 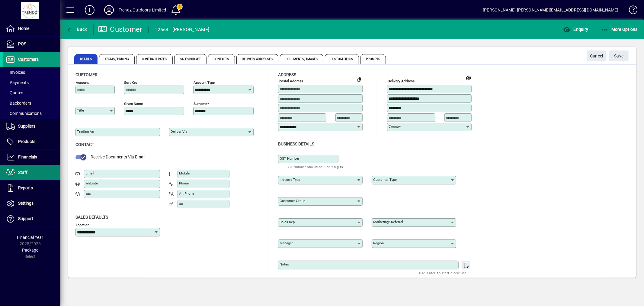 I want to click on mat-label: Customer type, so click(x=385, y=180).